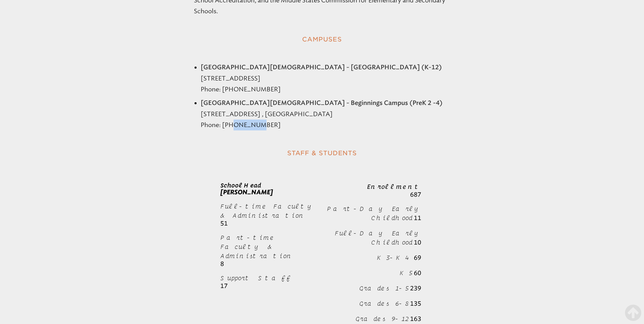 The width and height of the screenshot is (644, 324). Describe the element at coordinates (384, 288) in the screenshot. I see `span: Grades 1-5` at that location.